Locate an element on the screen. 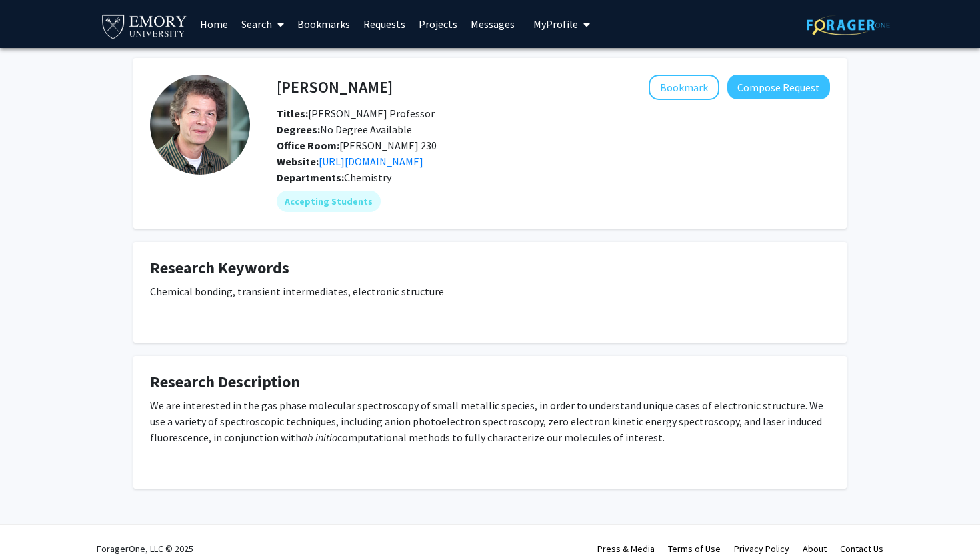  div: We are interested in the gas phase molecular spectroscopy of small metallic species, in order to ... is located at coordinates (490, 434).